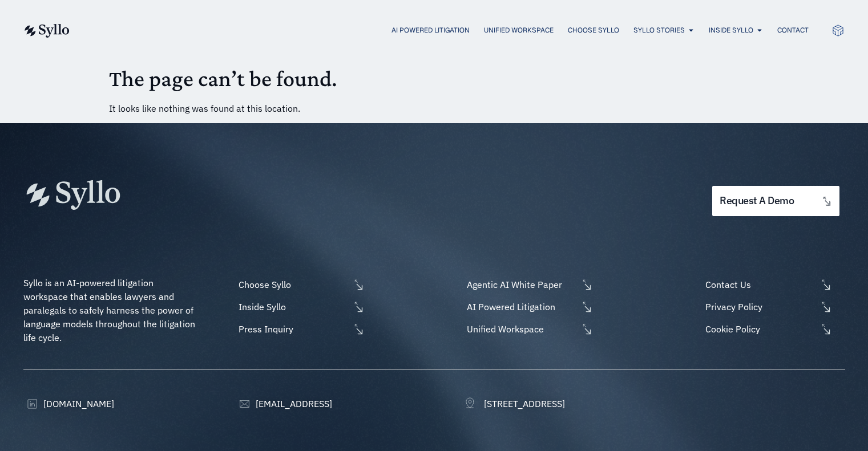 This screenshot has width=868, height=451. What do you see at coordinates (659, 31) in the screenshot?
I see `span: Syllo Stories` at bounding box center [659, 31].